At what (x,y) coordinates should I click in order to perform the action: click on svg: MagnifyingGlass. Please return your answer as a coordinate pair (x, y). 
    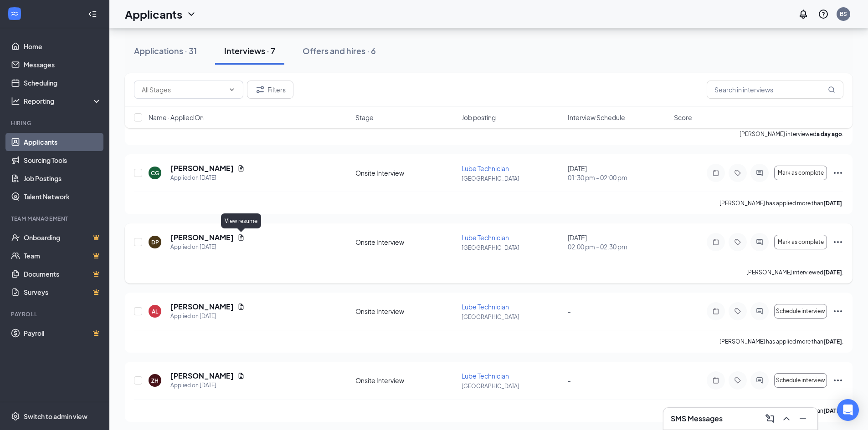
    Looking at the image, I should click on (831, 90).